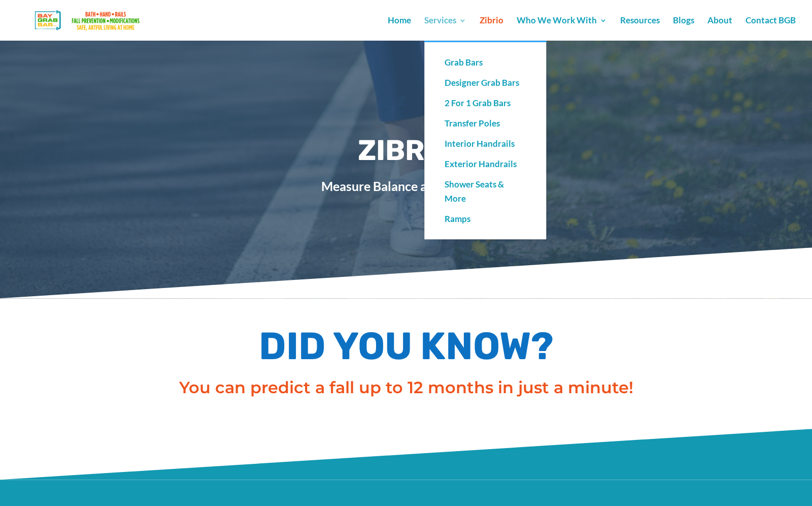  What do you see at coordinates (485, 83) in the screenshot?
I see `a: Designer Grab Bars` at bounding box center [485, 83].